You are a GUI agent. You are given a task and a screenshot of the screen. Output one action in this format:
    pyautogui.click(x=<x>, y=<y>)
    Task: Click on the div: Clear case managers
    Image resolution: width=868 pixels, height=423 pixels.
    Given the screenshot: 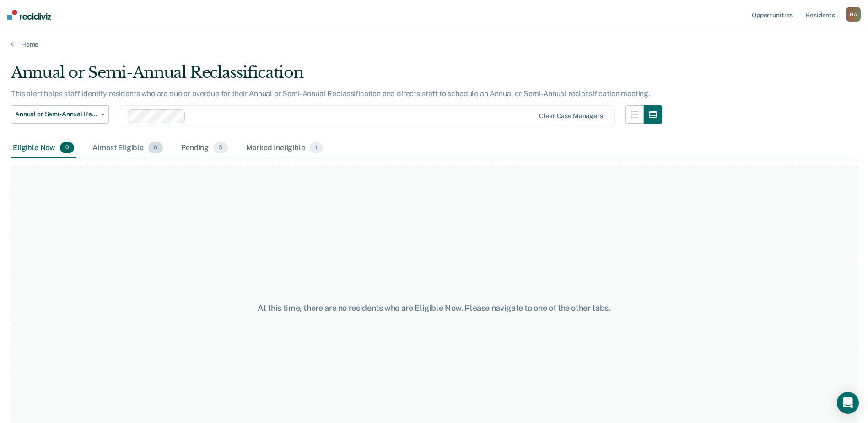 What is the action you would take?
    pyautogui.click(x=571, y=116)
    